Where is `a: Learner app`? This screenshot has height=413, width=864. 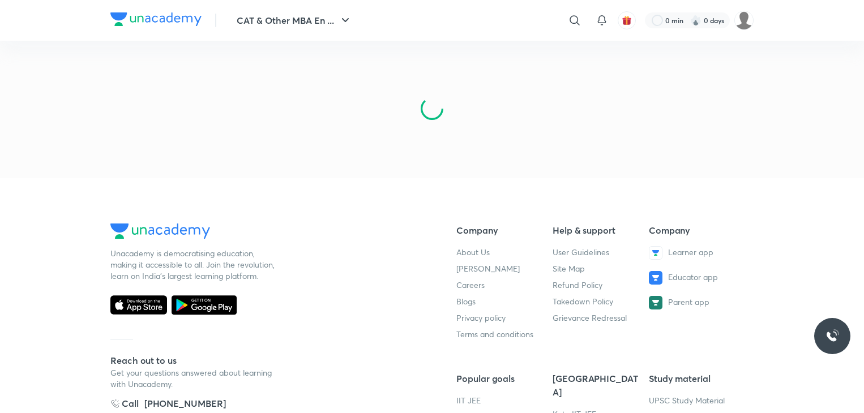
a: Learner app is located at coordinates (692, 253).